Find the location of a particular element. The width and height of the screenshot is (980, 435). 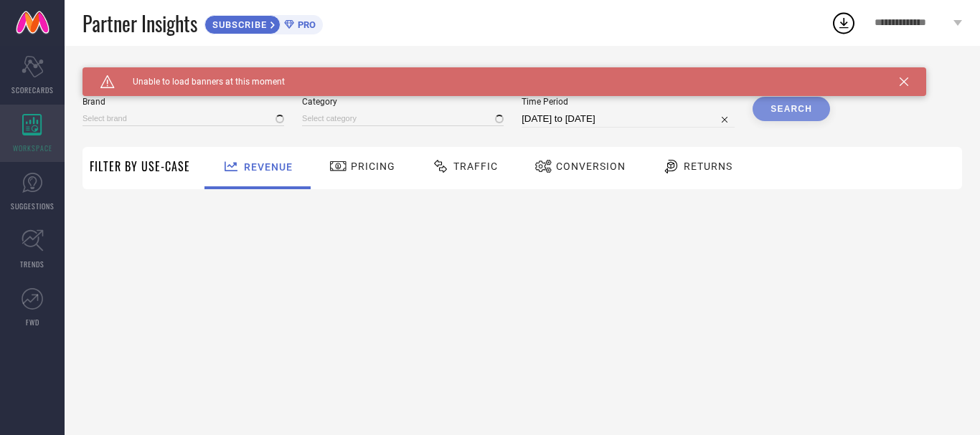

span: SUBSCRIBE is located at coordinates (237, 24).